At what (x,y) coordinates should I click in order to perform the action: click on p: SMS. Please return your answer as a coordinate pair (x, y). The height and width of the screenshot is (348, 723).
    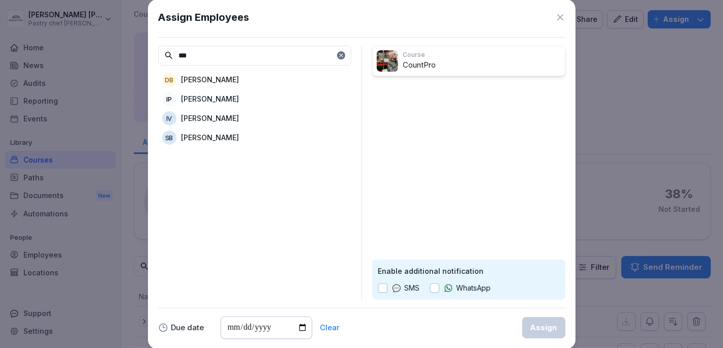
    Looking at the image, I should click on (412, 288).